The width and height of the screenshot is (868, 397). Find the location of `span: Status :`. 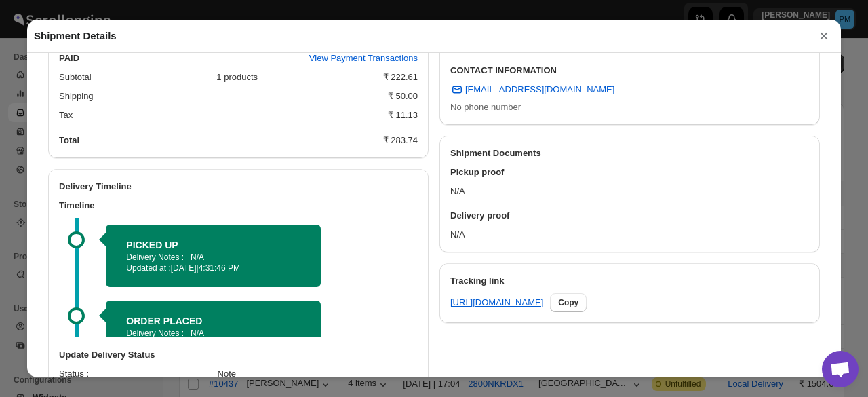

span: Status : is located at coordinates (74, 374).